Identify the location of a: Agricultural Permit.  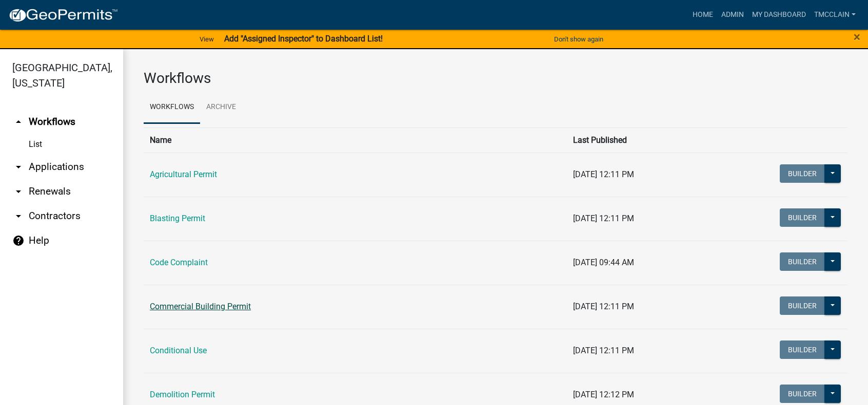
(183, 174).